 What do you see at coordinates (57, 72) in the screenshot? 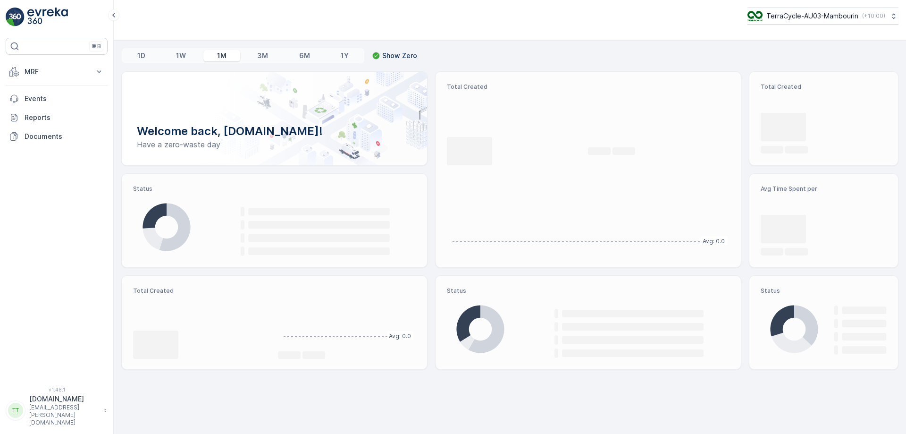
I see `p: MRF` at bounding box center [57, 72].